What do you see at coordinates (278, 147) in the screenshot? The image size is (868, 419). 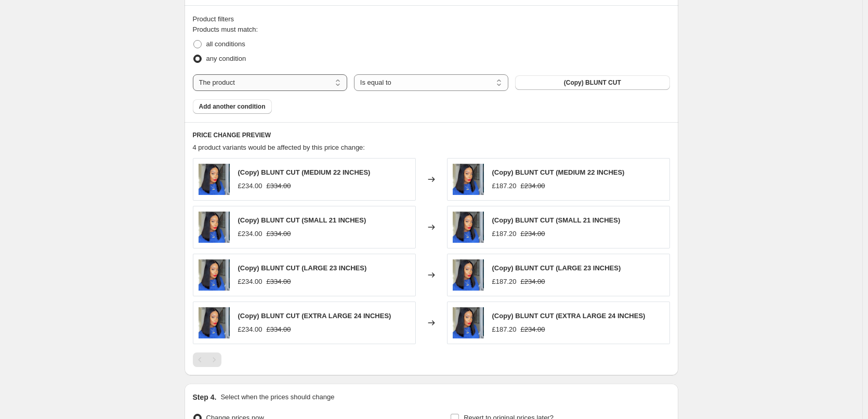 I see `span: 4 product variants would be affected by this price change:` at bounding box center [278, 147].